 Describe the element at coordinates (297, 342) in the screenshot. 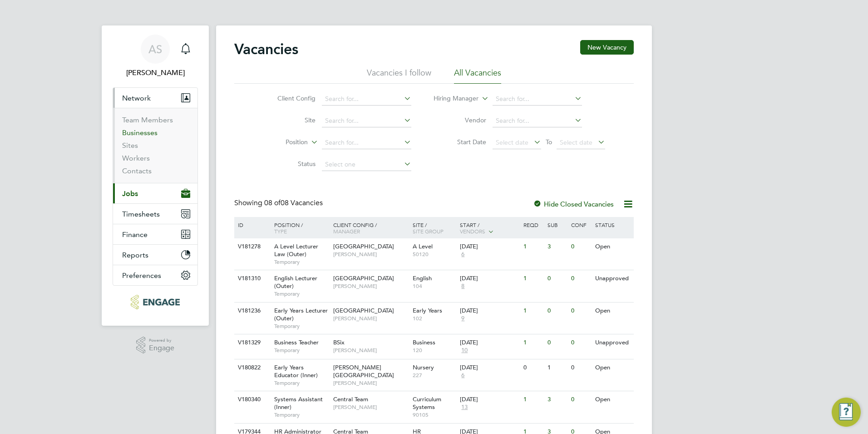

I see `span: Business Teacher` at that location.